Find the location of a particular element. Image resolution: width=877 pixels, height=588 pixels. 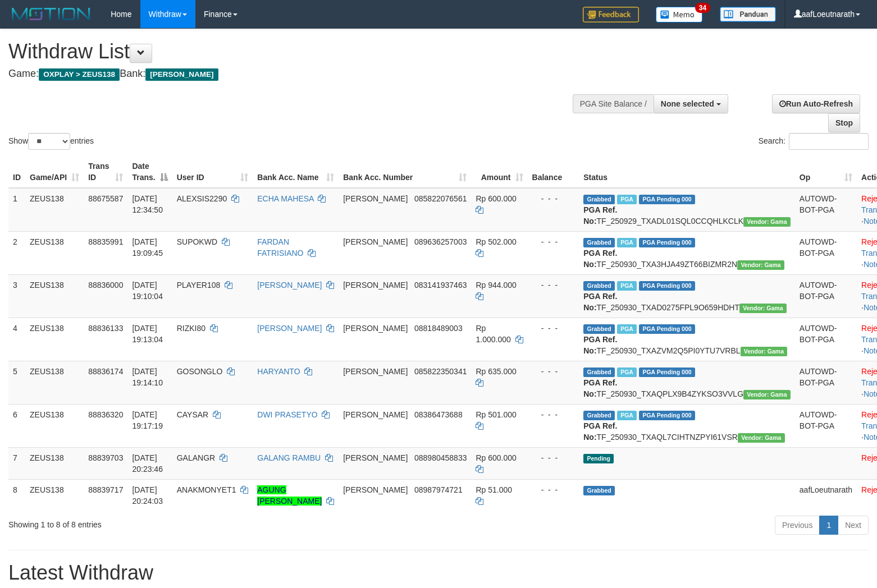

td: TF_250930_TXA3HJA49ZT66BIZMR2N is located at coordinates (687, 253).